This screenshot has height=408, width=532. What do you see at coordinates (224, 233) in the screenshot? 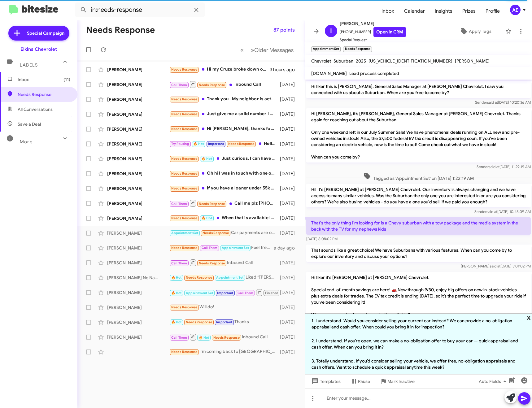
I see `div: Car payments are outrageously high and I'm not interested in high car payments because I have bad...` at bounding box center [224, 233].